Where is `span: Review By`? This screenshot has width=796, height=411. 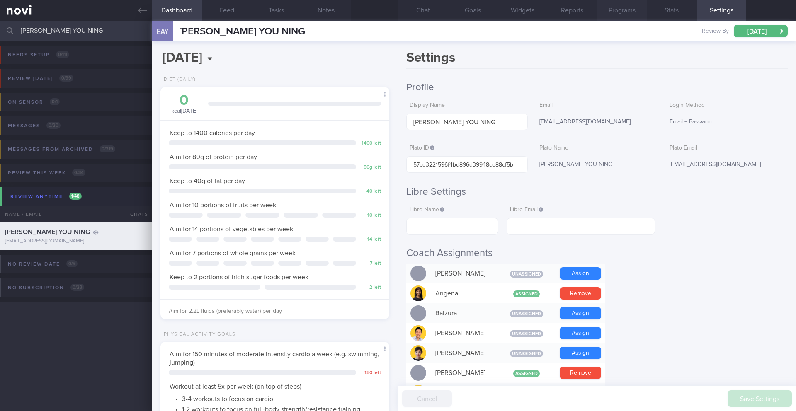
span: Review By is located at coordinates (715, 31).